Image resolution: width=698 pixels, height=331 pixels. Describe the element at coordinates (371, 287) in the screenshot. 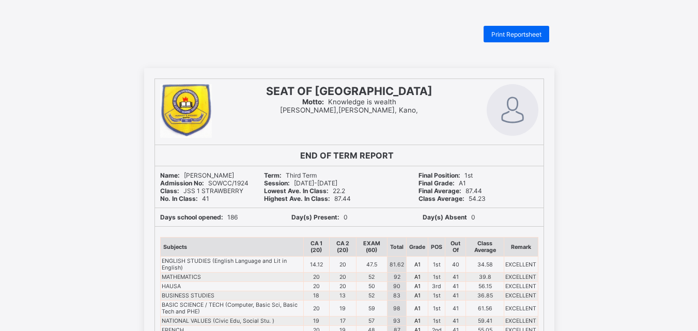

I see `td: 50` at that location.